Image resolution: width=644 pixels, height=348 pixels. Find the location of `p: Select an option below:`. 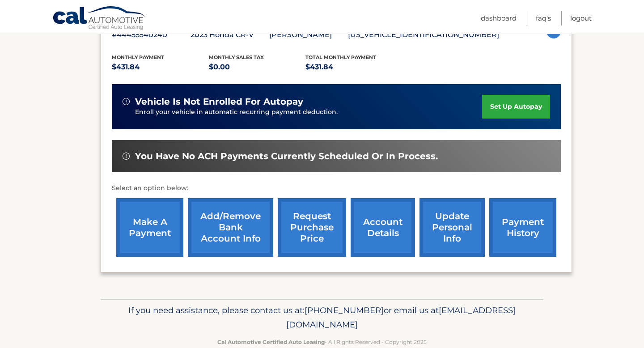

p: Select an option below: is located at coordinates (337, 189).